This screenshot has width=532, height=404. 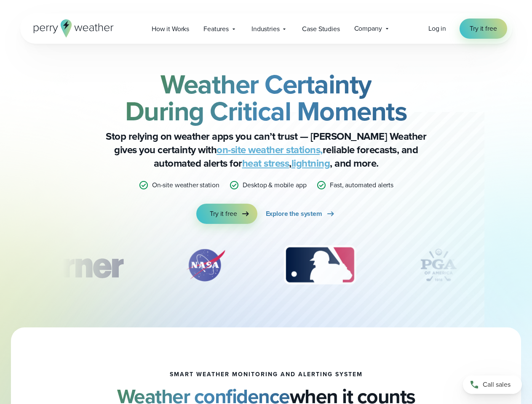 I want to click on span: Case Studies, so click(x=320, y=29).